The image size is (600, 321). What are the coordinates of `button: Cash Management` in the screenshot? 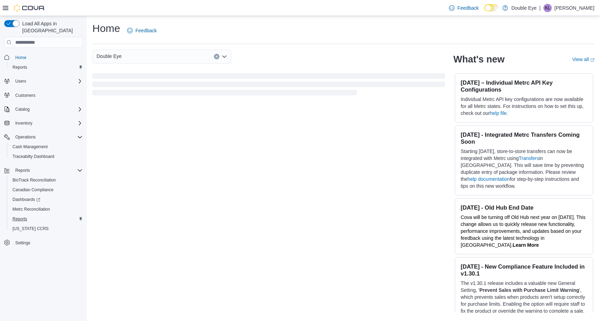 It's located at (46, 147).